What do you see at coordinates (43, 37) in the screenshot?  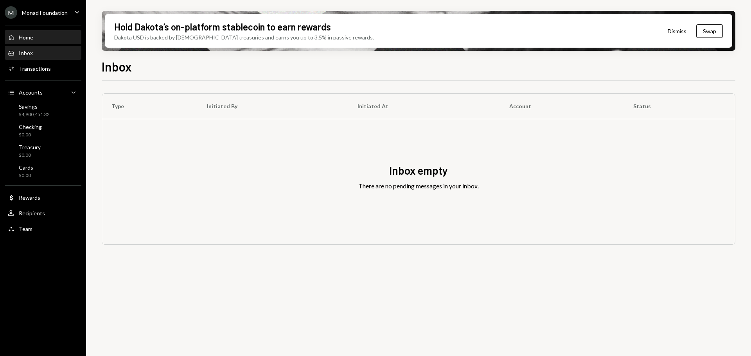 I see `a: Home` at bounding box center [43, 37].